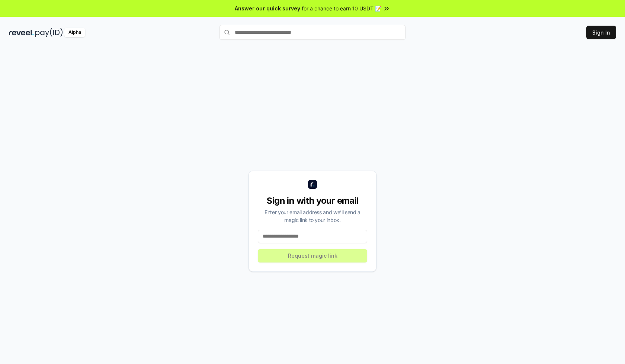 This screenshot has width=625, height=364. Describe the element at coordinates (312, 216) in the screenshot. I see `div: Enter your email address and we’ll send a magic link to your inbox.` at that location.